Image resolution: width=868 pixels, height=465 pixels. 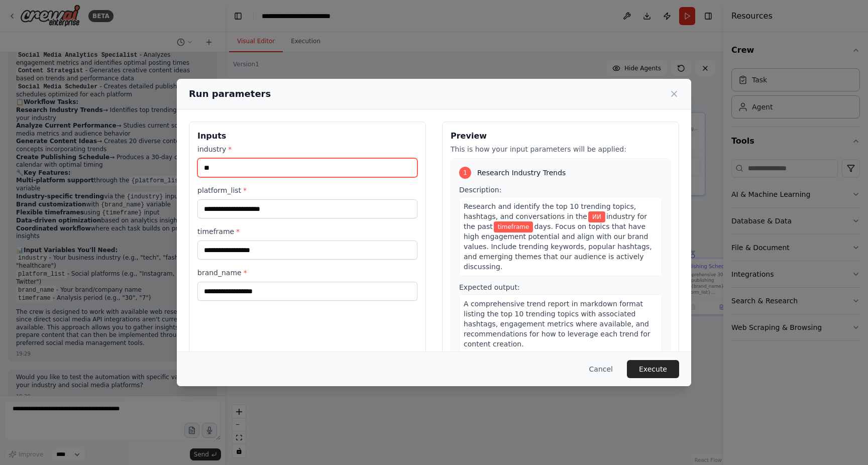 What do you see at coordinates (653, 369) in the screenshot?
I see `button: Execute` at bounding box center [653, 369].